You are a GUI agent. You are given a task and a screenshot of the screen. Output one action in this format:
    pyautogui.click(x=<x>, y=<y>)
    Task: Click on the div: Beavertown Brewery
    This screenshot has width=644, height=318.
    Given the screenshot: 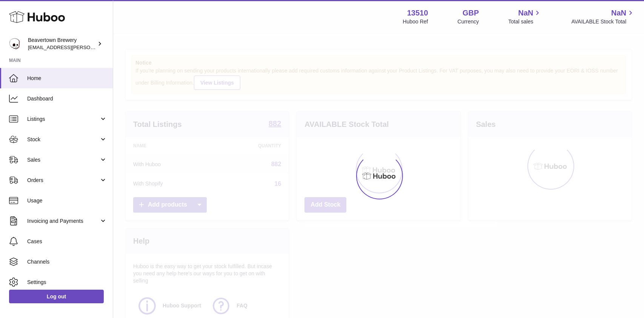 What is the action you would take?
    pyautogui.click(x=62, y=44)
    